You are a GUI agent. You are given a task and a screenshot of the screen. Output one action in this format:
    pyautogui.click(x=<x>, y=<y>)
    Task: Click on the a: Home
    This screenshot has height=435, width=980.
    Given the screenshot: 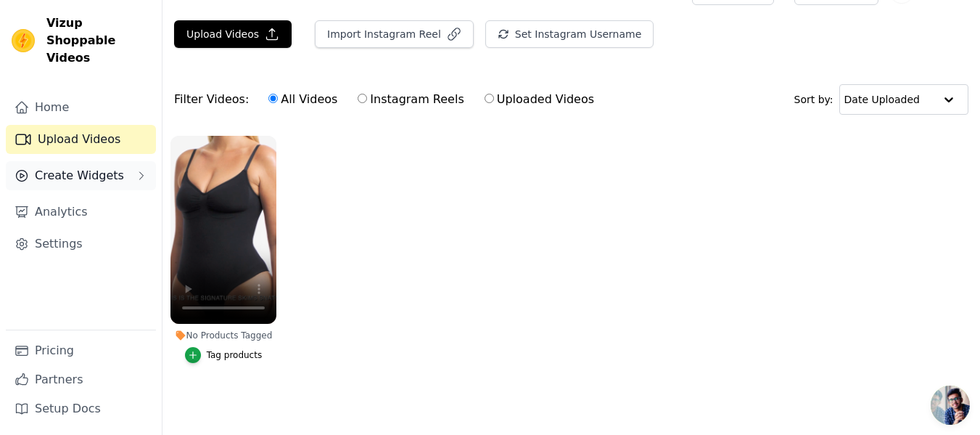 What is the action you would take?
    pyautogui.click(x=81, y=108)
    